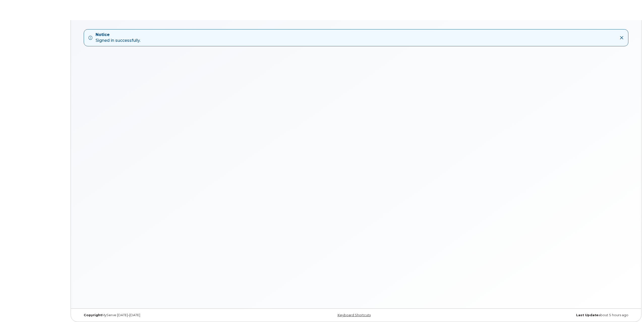 This screenshot has width=644, height=322. Describe the element at coordinates (118, 38) in the screenshot. I see `div: Signed in successfully.` at that location.